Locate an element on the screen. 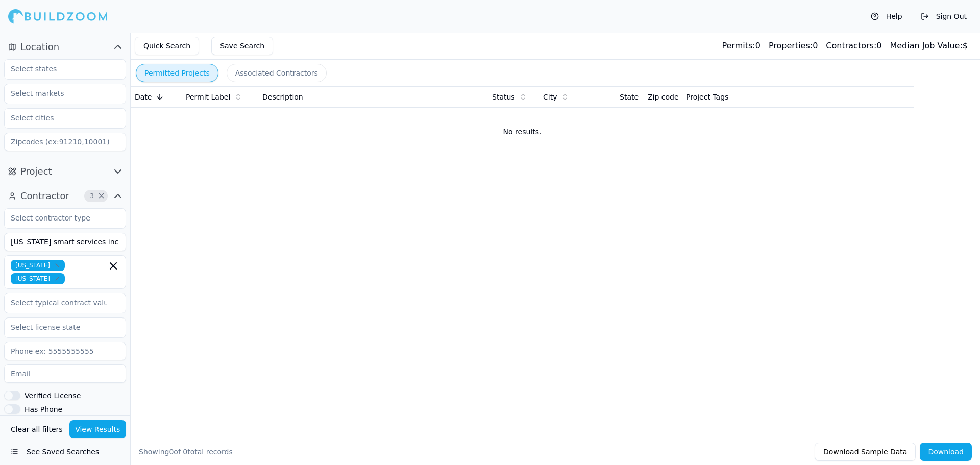 Image resolution: width=980 pixels, height=465 pixels. div: Showing of total records is located at coordinates (186, 452).